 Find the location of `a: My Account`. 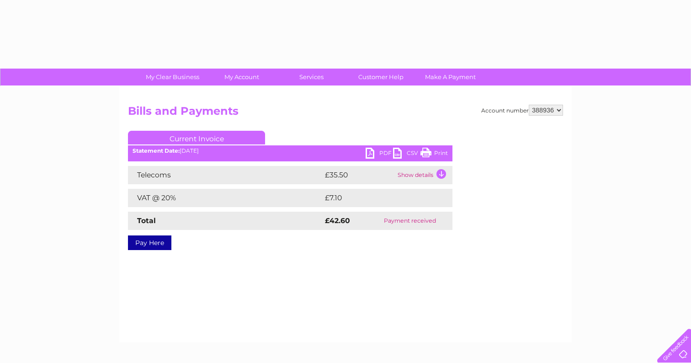

a: My Account is located at coordinates (242, 77).